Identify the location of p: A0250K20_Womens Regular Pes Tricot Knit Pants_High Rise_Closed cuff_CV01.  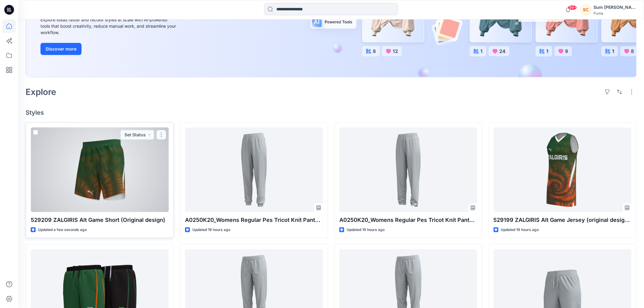
(254, 220).